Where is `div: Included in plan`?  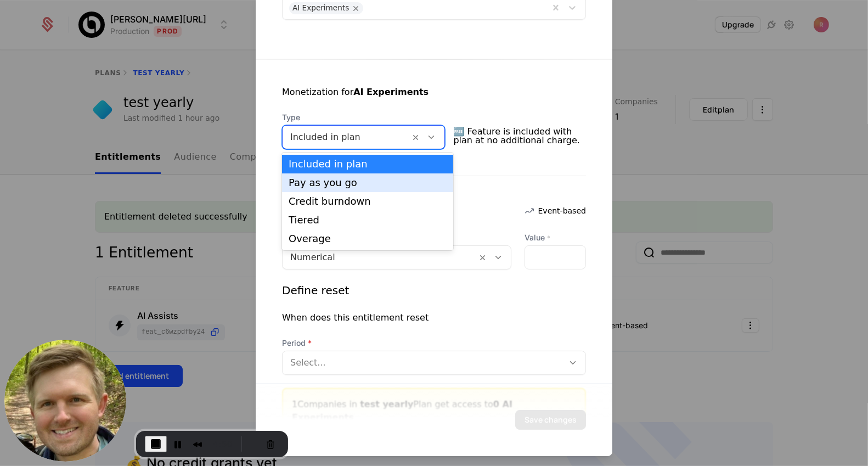 div: Included in plan is located at coordinates (368, 164).